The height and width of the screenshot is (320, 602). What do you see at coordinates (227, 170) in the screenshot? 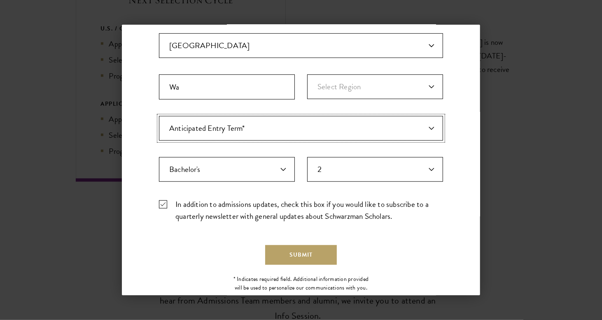
I see `div: Highest Level of Degree?*` at bounding box center [227, 170].